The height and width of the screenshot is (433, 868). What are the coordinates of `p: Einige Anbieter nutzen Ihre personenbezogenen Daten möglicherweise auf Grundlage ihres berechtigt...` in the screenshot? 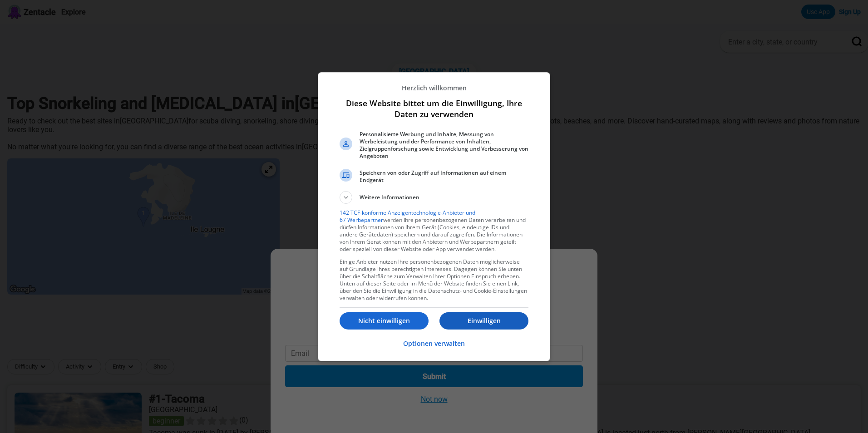 It's located at (434, 280).